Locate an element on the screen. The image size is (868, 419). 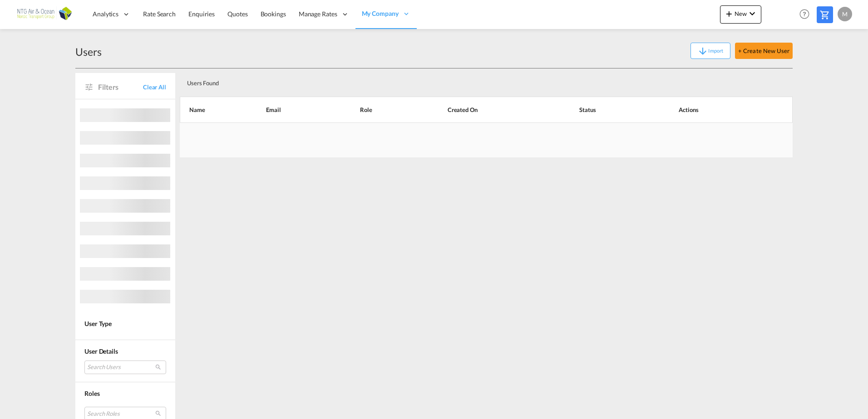
div: M is located at coordinates (844, 14).